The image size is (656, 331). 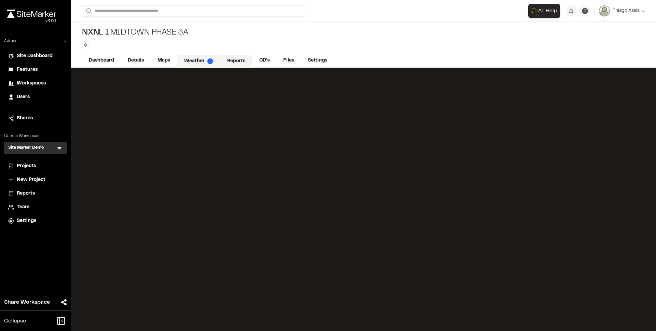 I want to click on div: Open AI Assistant, so click(x=545, y=11).